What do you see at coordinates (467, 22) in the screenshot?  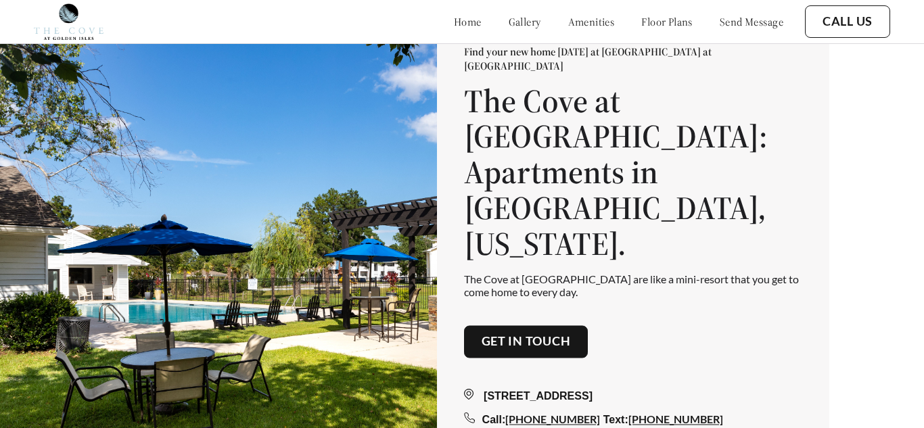 I see `a: home` at bounding box center [467, 22].